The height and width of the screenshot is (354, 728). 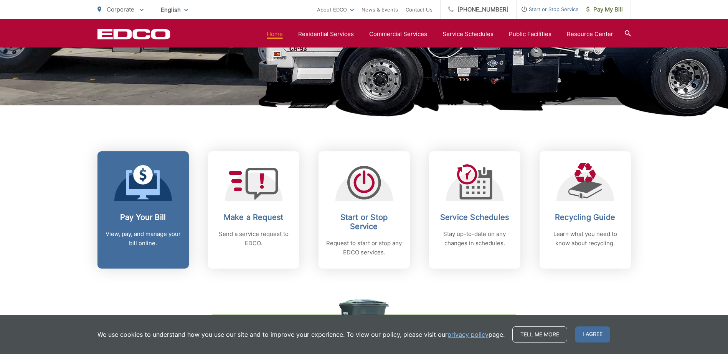 I want to click on p: Send a service request to EDCO., so click(x=254, y=239).